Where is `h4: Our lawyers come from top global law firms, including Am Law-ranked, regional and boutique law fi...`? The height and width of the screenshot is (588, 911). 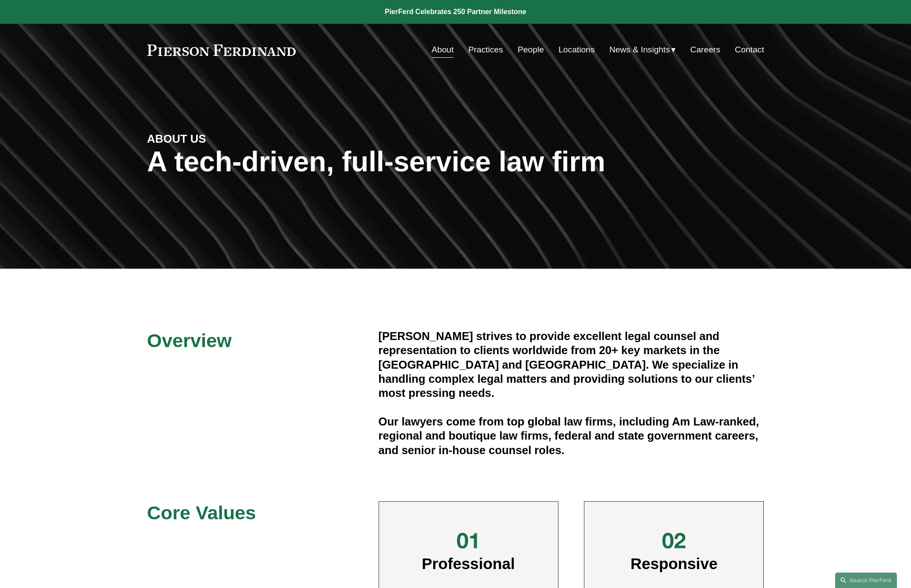 h4: Our lawyers come from top global law firms, including Am Law-ranked, regional and boutique law fi... is located at coordinates (571, 436).